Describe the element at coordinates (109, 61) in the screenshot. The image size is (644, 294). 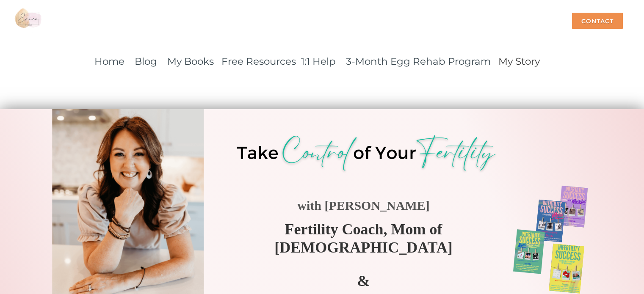
I see `a: Home` at that location.